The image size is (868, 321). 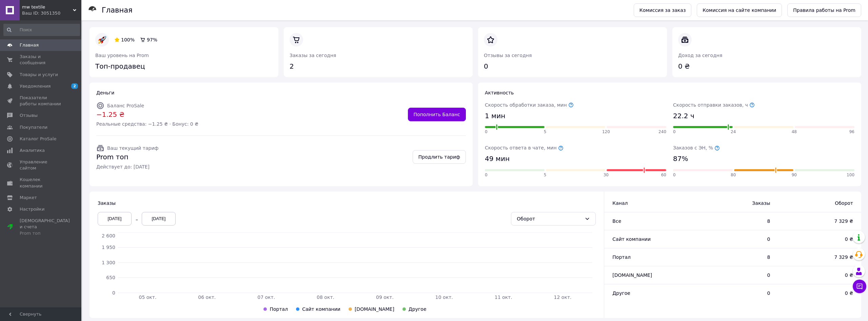 What do you see at coordinates (32, 209) in the screenshot?
I see `span: Настройки` at bounding box center [32, 209].